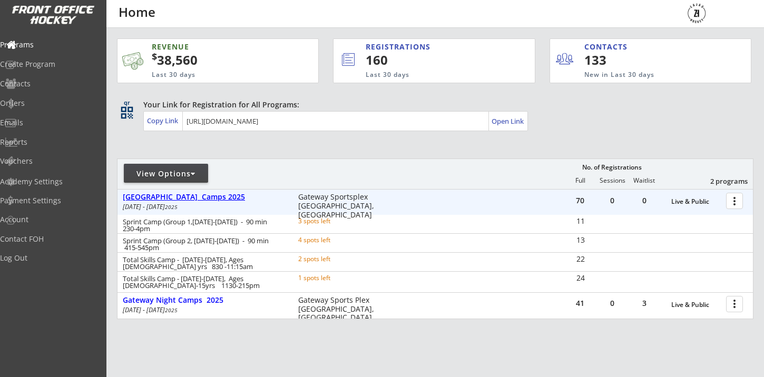  I want to click on div: View Options, so click(166, 174).